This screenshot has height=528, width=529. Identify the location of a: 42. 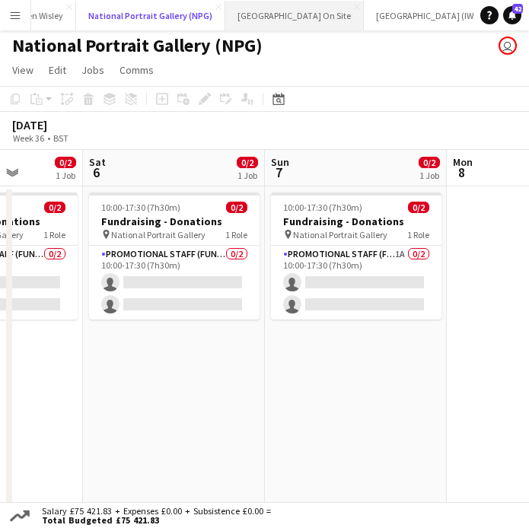
(512, 15).